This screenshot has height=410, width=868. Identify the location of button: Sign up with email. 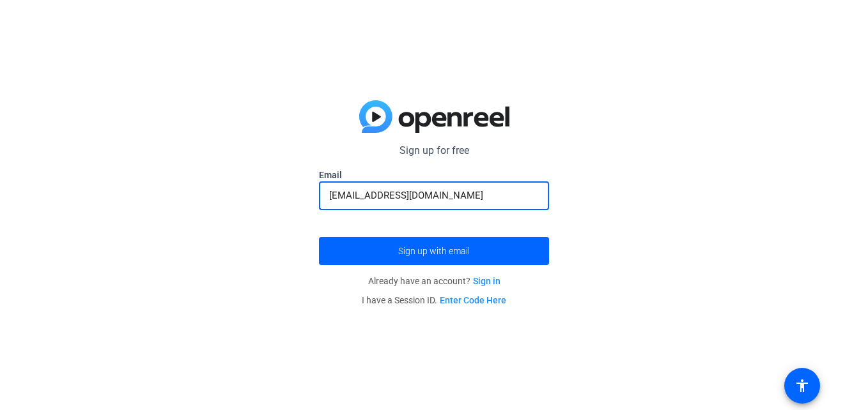
(434, 251).